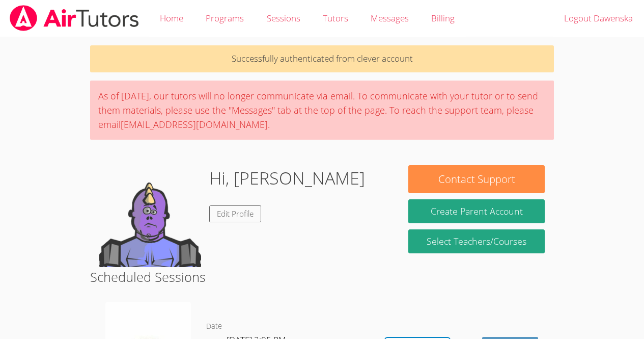 This screenshot has height=339, width=644. Describe the element at coordinates (322, 59) in the screenshot. I see `p: Successfully authenticated from clever account` at that location.